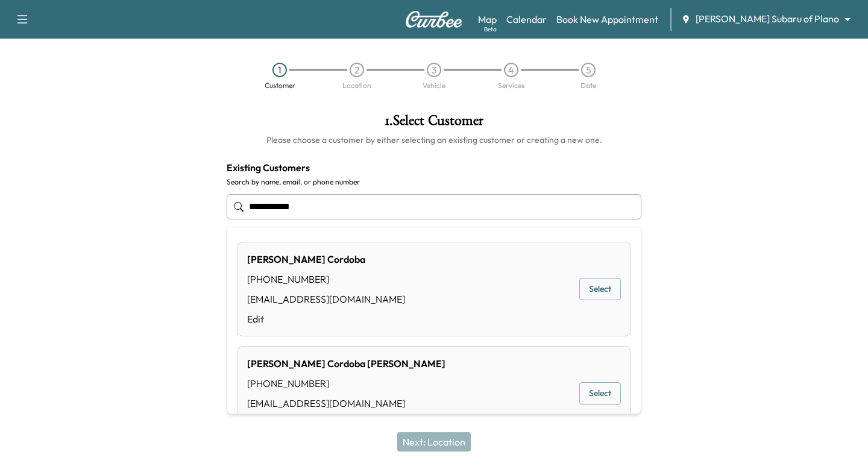 This screenshot has height=466, width=868. I want to click on h6: Please choose a customer by either selecting an existing customer or creating a new one., so click(434, 140).